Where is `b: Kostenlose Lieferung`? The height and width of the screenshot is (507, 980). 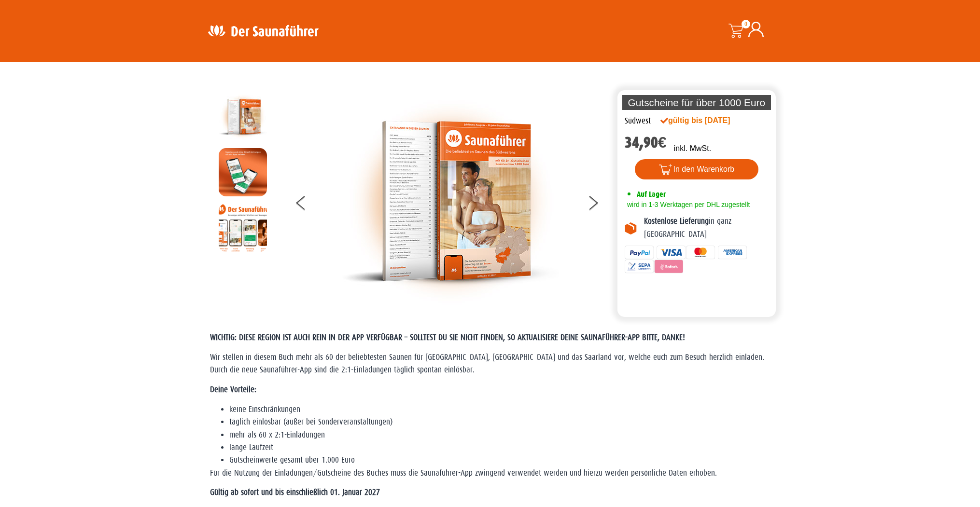 b: Kostenlose Lieferung is located at coordinates (676, 221).